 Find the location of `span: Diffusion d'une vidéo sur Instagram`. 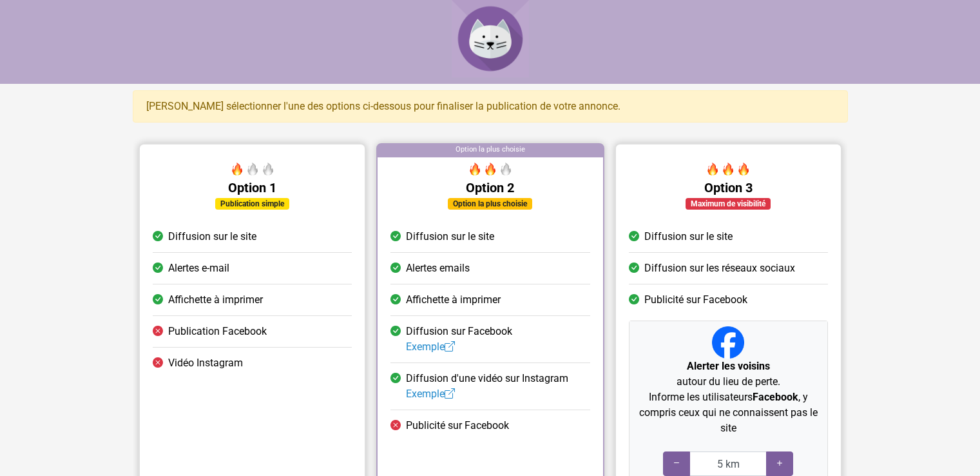

span: Diffusion d'une vidéo sur Instagram is located at coordinates (487, 387).